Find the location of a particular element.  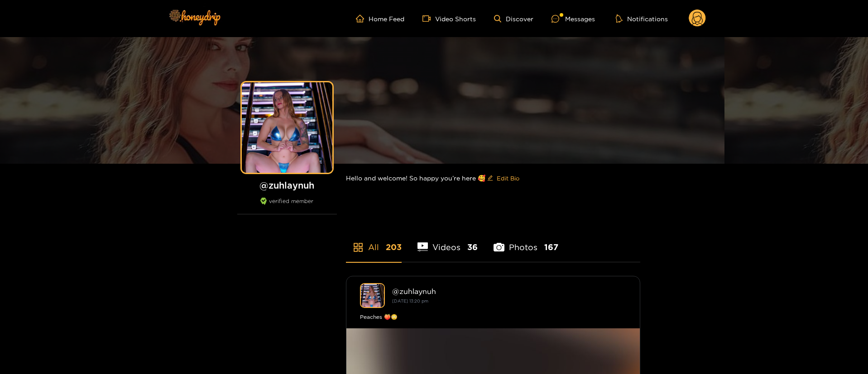

h1: @ zuhlaynuh is located at coordinates (287, 185).